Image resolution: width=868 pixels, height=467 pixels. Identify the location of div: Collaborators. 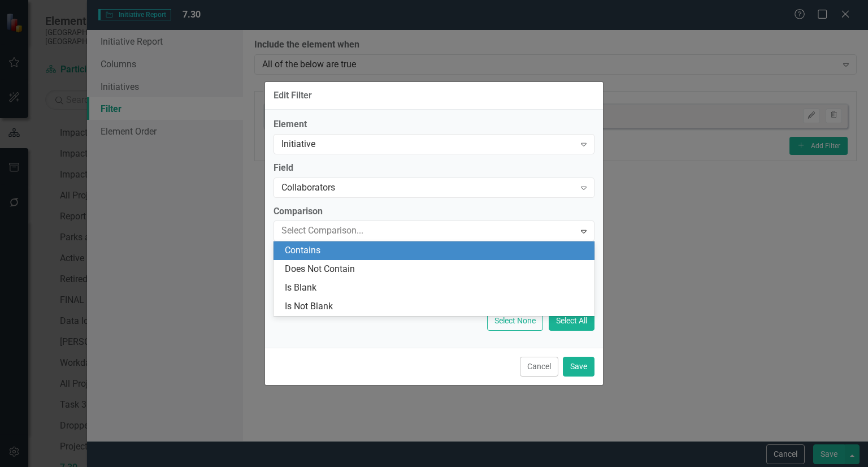
(428, 187).